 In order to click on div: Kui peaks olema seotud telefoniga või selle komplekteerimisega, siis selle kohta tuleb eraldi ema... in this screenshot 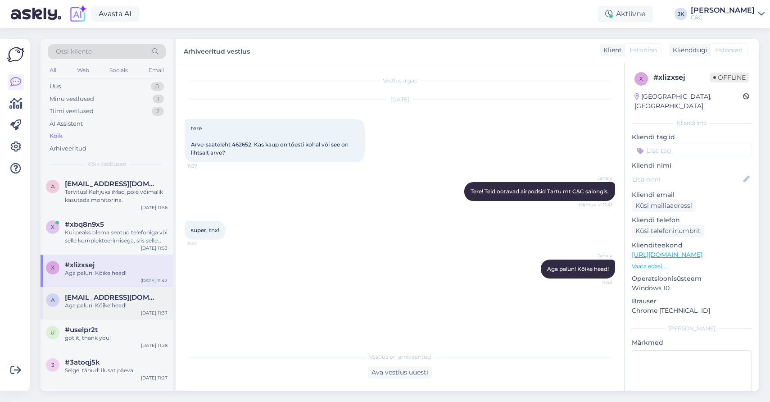, I will do `click(116, 236)`.